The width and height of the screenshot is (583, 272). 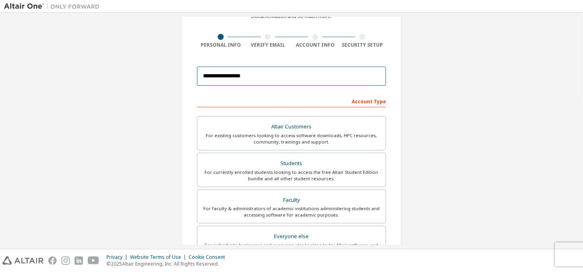 I want to click on div: Students, so click(x=292, y=164).